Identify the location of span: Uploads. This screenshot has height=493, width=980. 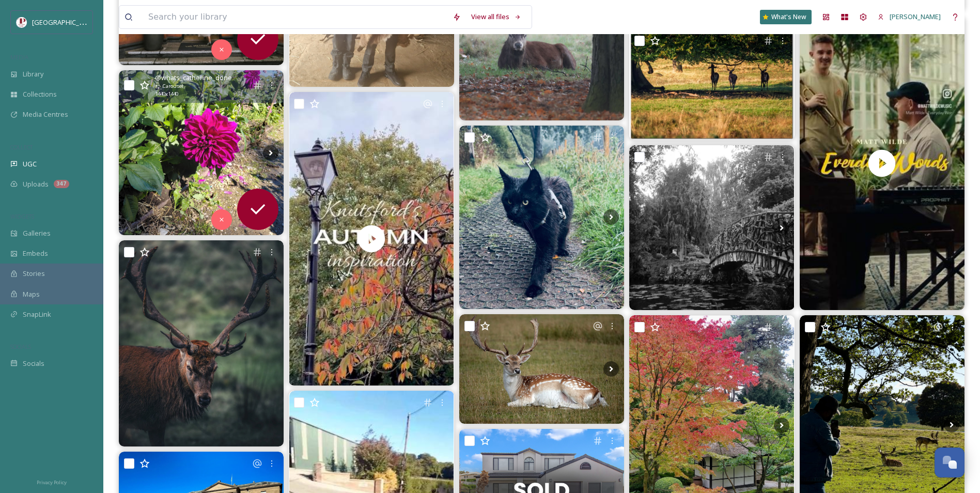
(36, 184).